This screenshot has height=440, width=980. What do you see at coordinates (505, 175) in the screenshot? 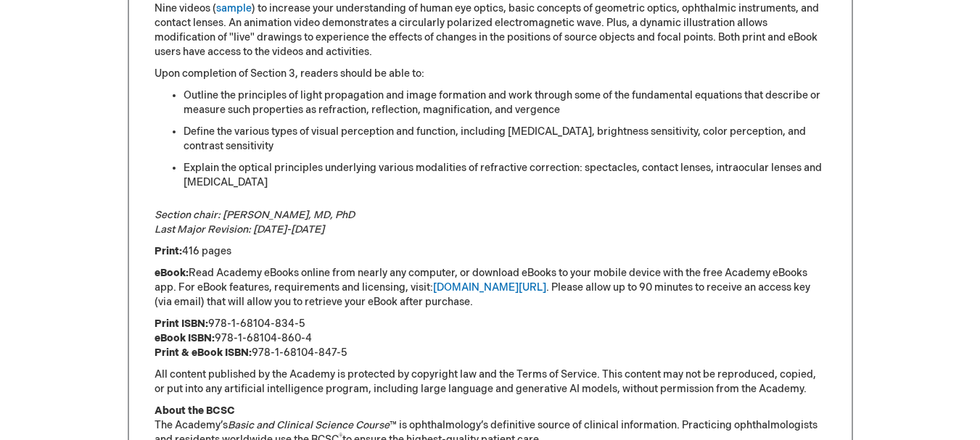
I see `li: Explain the optical principles underlying various modalities of refractive correction: spectacles...` at bounding box center [505, 175].